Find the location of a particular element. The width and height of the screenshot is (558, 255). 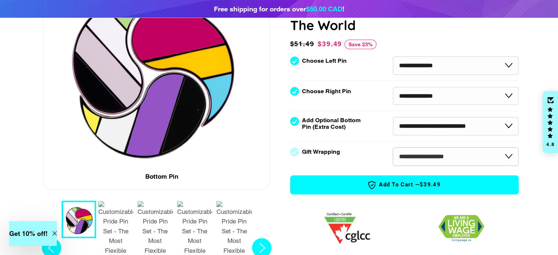

div: Free shipping for orders over ! is located at coordinates (279, 9).